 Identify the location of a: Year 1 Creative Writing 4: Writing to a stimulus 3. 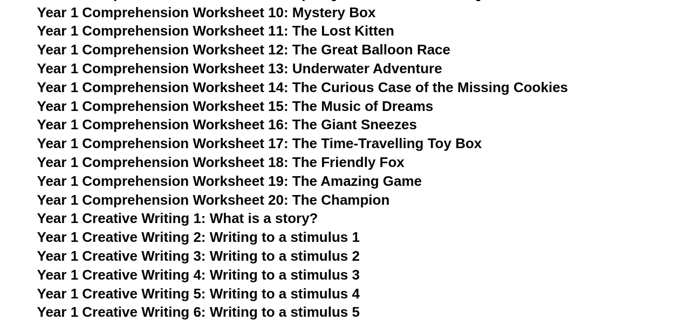
(198, 275).